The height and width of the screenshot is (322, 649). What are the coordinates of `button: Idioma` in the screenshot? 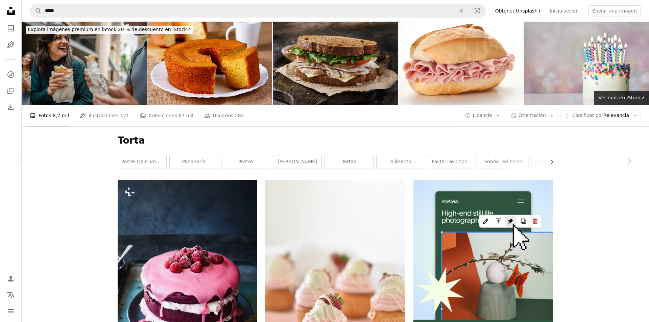 It's located at (11, 295).